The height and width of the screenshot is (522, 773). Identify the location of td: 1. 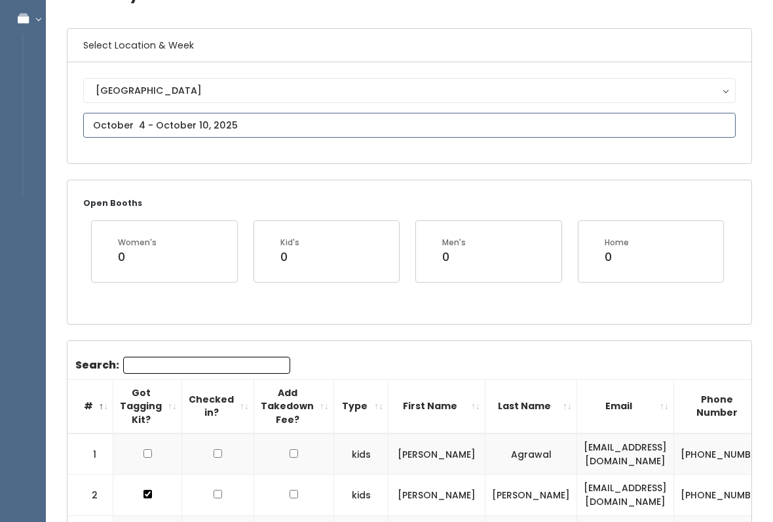
(90, 454).